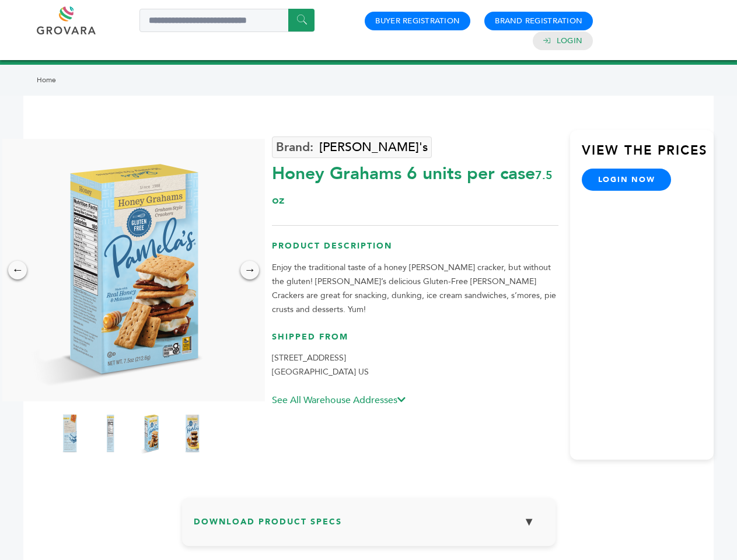 The height and width of the screenshot is (560, 737). Describe the element at coordinates (369, 527) in the screenshot. I see `h3: Download Product Specs` at that location.